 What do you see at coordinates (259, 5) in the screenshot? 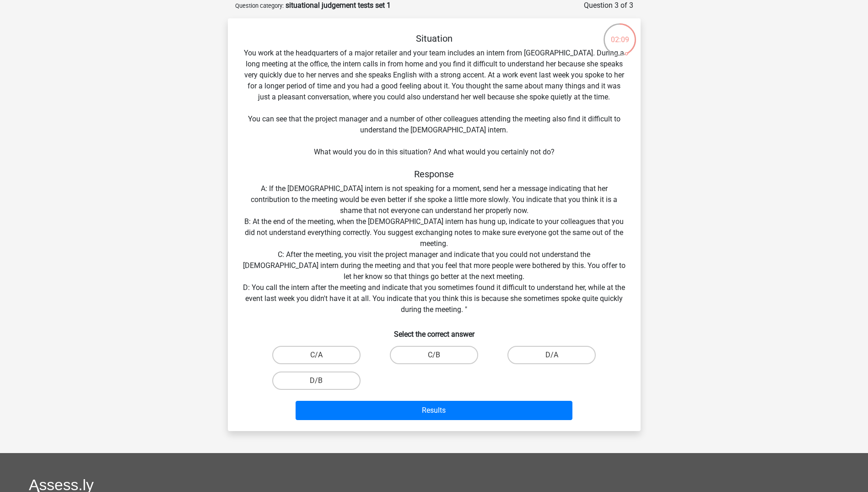
I see `small: Question category:` at bounding box center [259, 5].